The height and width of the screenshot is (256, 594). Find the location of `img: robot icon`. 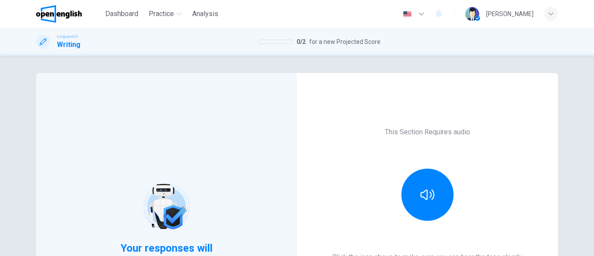

img: robot icon is located at coordinates (166, 206).